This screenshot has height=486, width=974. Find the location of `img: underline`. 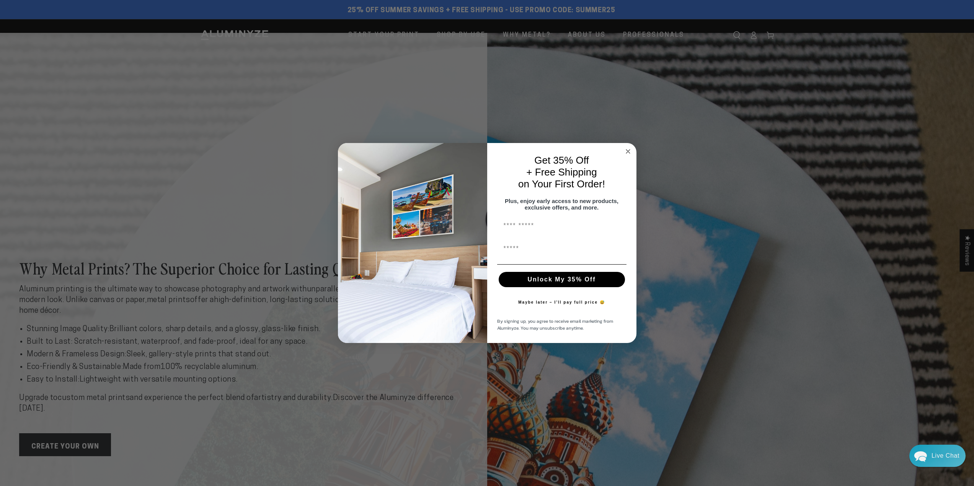

img: underline is located at coordinates (562, 264).